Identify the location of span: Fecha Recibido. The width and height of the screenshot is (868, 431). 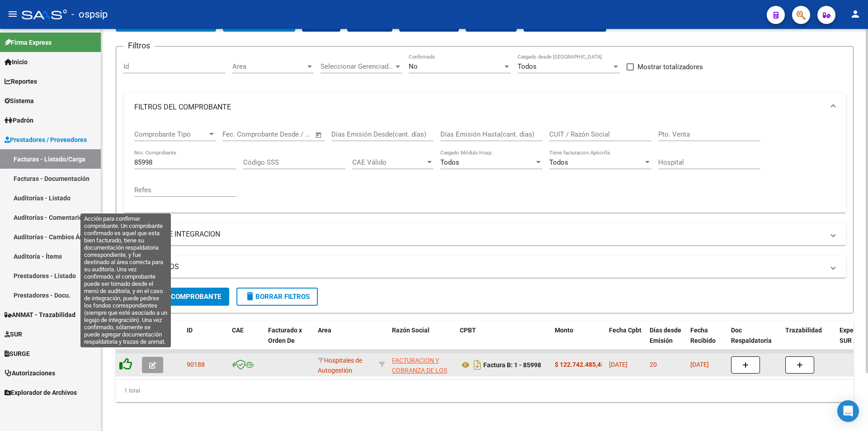
(703, 335).